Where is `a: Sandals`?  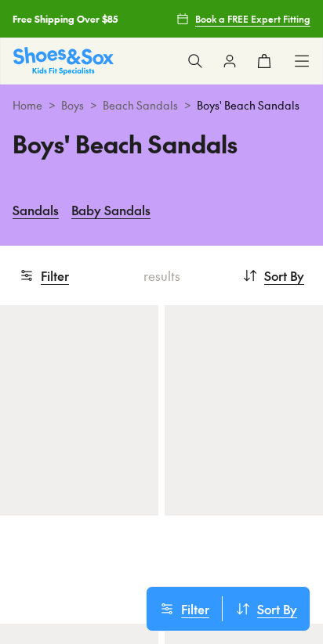
a: Sandals is located at coordinates (36, 209).